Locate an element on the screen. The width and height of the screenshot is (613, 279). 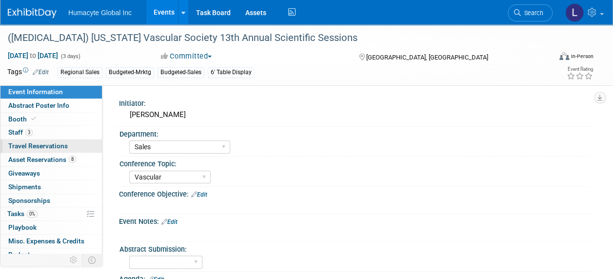
span: to is located at coordinates (33, 56).